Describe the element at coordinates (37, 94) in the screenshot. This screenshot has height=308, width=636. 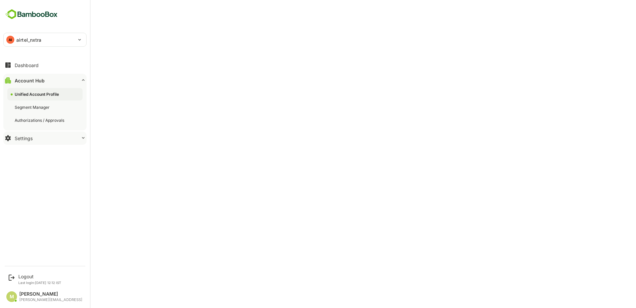
I see `div: Unified Account Profile` at that location.